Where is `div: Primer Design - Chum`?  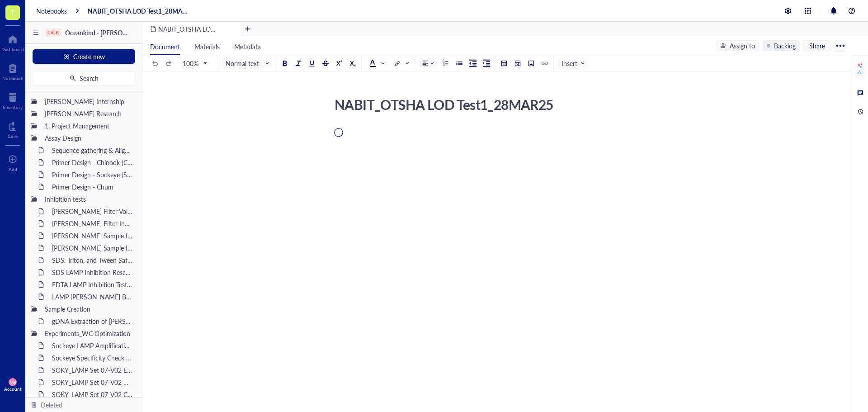 div: Primer Design - Chum is located at coordinates (92, 187).